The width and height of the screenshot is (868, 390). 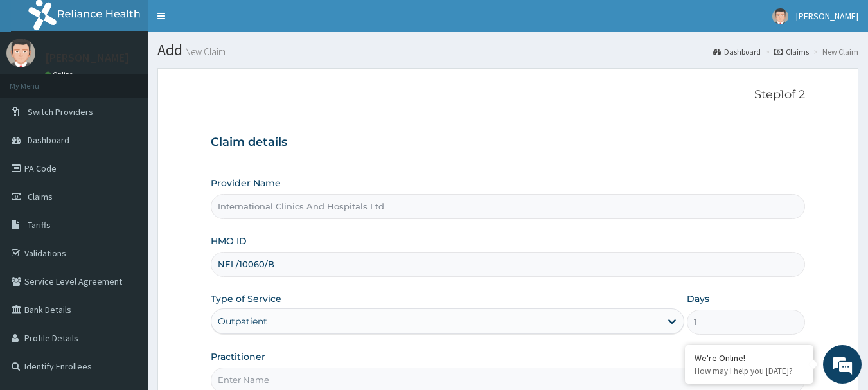 I want to click on a: Claims, so click(x=792, y=51).